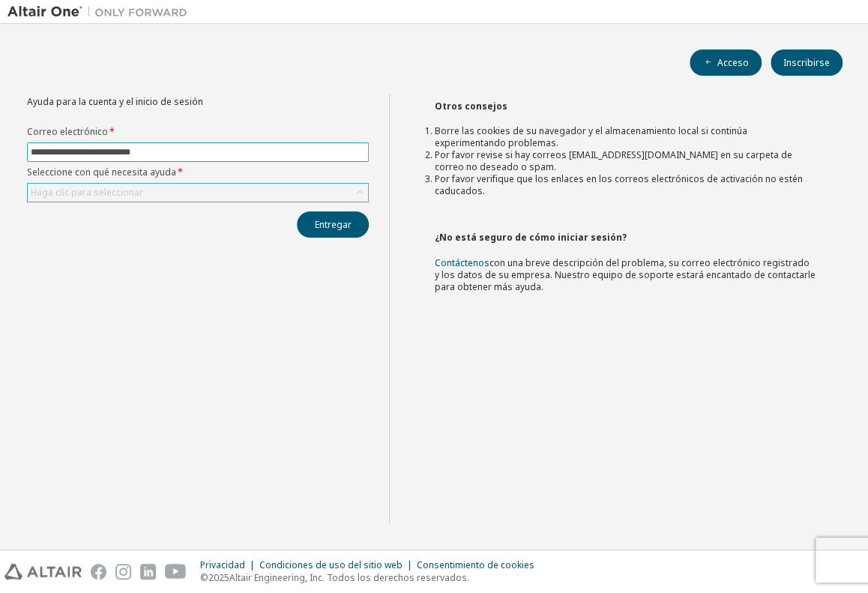 The height and width of the screenshot is (593, 868). What do you see at coordinates (148, 571) in the screenshot?
I see `img: linkedin.svg` at bounding box center [148, 571].